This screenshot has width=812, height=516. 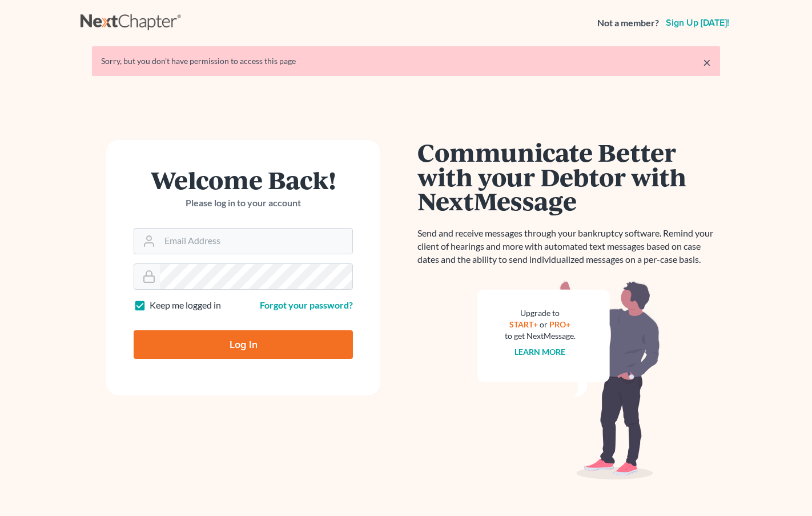 I want to click on a: START+, so click(x=524, y=324).